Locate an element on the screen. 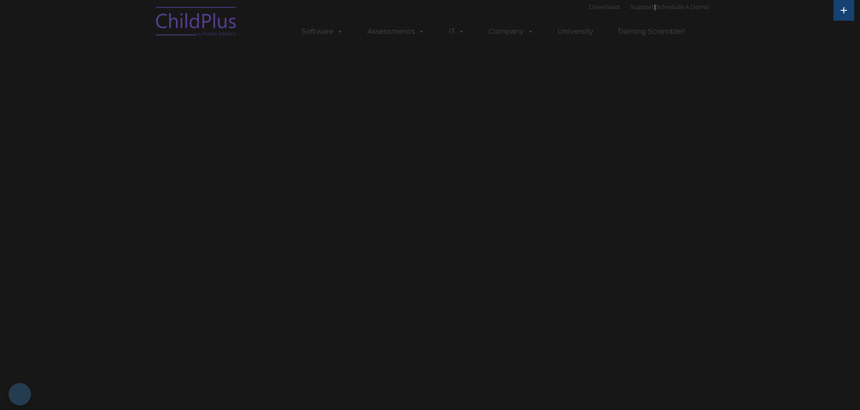  a: IT is located at coordinates (457, 31).